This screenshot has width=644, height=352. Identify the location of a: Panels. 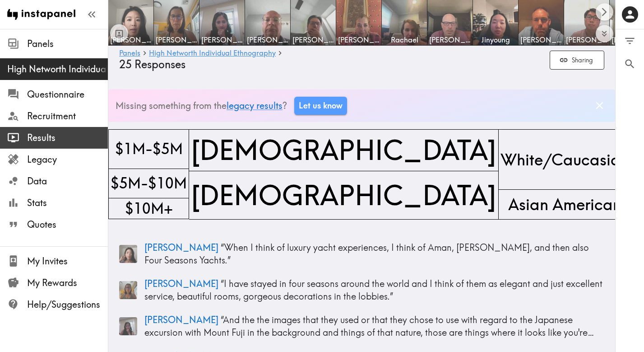
(130, 53).